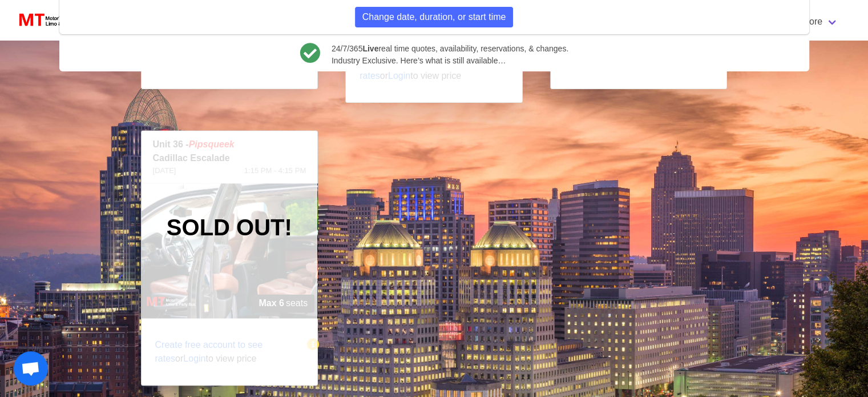  Describe the element at coordinates (820, 22) in the screenshot. I see `a: More` at that location.